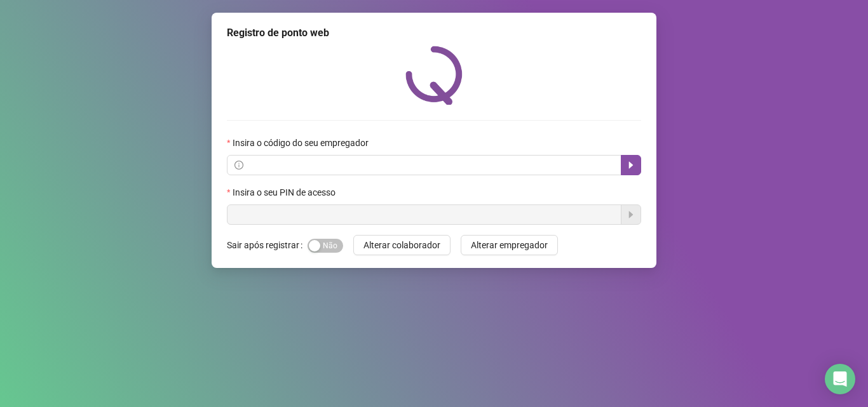 The height and width of the screenshot is (407, 868). Describe the element at coordinates (509, 245) in the screenshot. I see `span: Alterar empregador` at that location.